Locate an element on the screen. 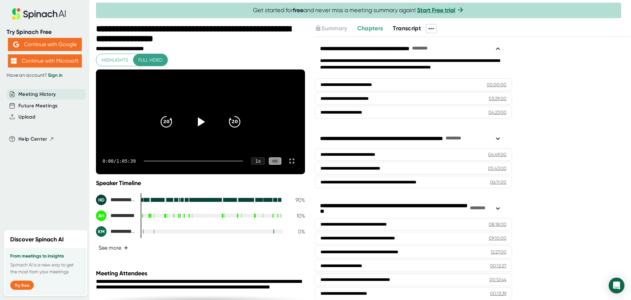  div: 04:23:00 is located at coordinates (498, 112).